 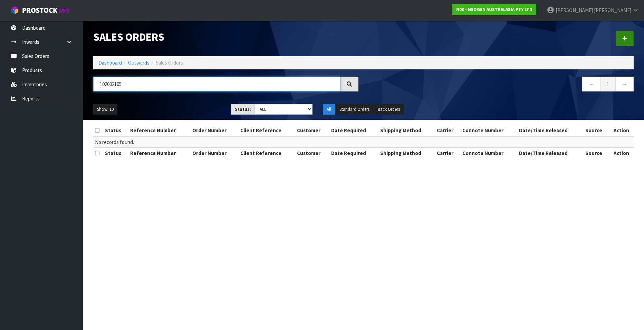 What do you see at coordinates (501, 85) in the screenshot?
I see `nav: Page navigation` at bounding box center [501, 85].